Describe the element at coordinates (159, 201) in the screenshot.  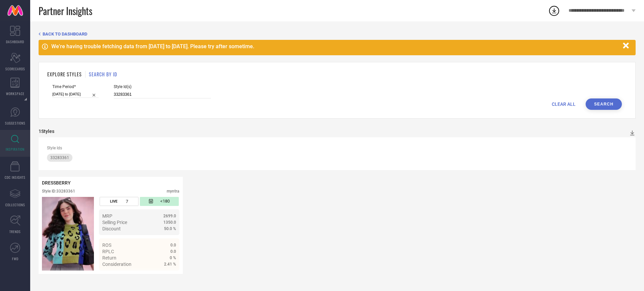
I see `div: Number of days since the style was first listed on the platform` at that location.